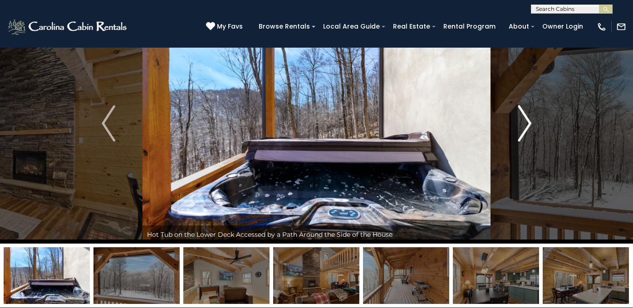 This screenshot has width=633, height=308. Describe the element at coordinates (108, 123) in the screenshot. I see `button: Previous` at that location.